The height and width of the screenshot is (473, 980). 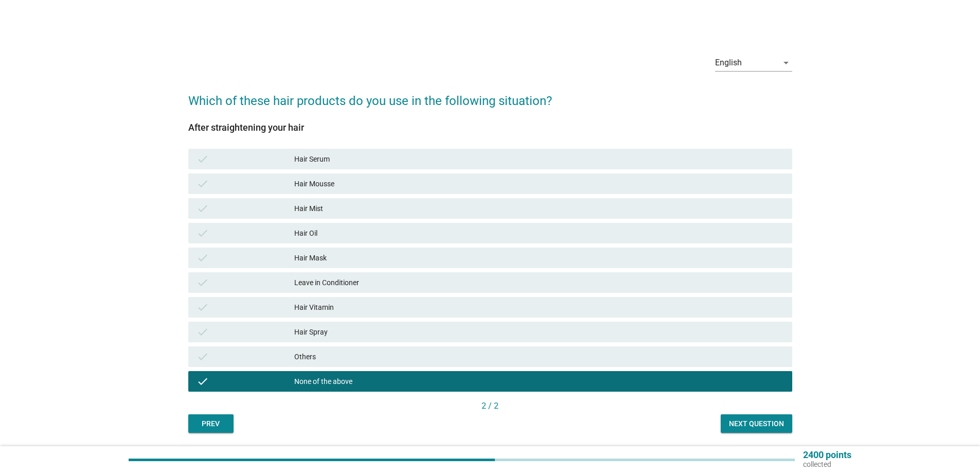 What do you see at coordinates (828, 455) in the screenshot?
I see `p: 2400 points` at bounding box center [828, 455].